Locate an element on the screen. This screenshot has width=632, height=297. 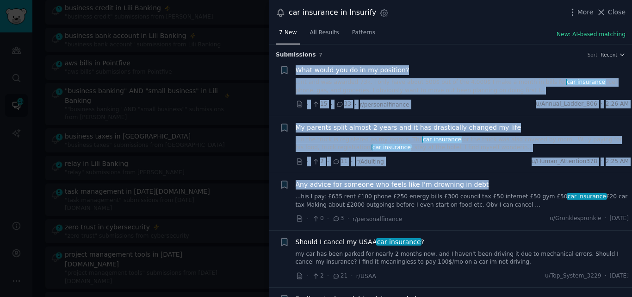
span: r/Adulting is located at coordinates (370, 161).